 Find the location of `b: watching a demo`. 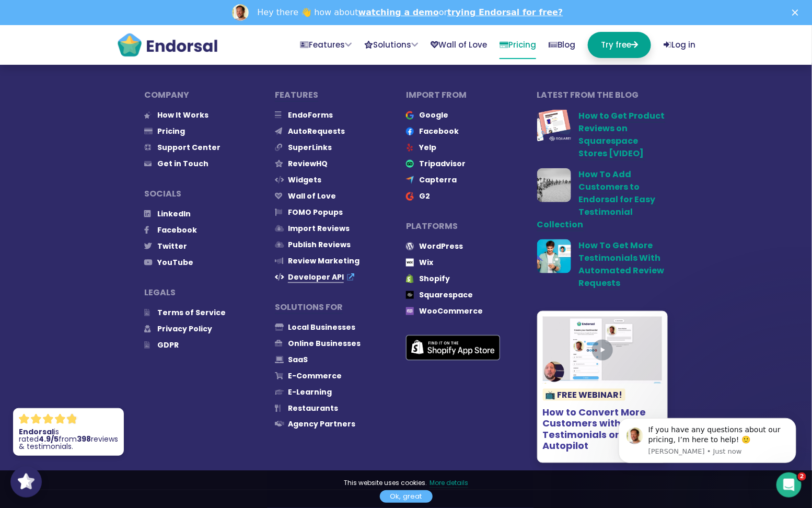

b: watching a demo is located at coordinates (398, 12).